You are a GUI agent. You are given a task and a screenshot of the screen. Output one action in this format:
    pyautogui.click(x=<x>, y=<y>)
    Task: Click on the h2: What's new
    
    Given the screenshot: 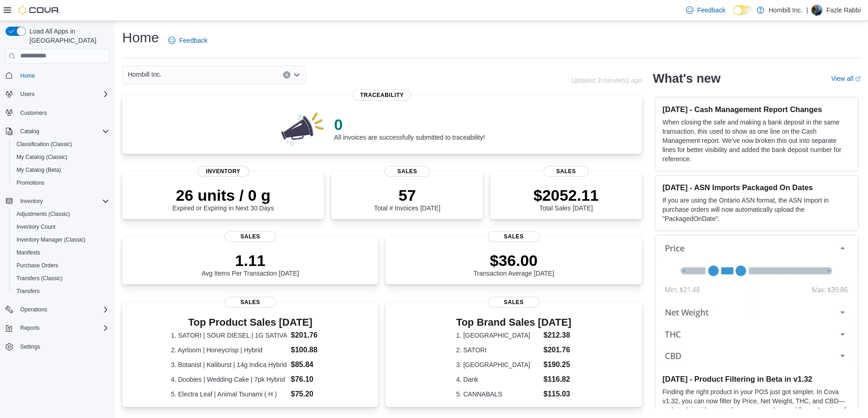 What is the action you would take?
    pyautogui.click(x=687, y=79)
    